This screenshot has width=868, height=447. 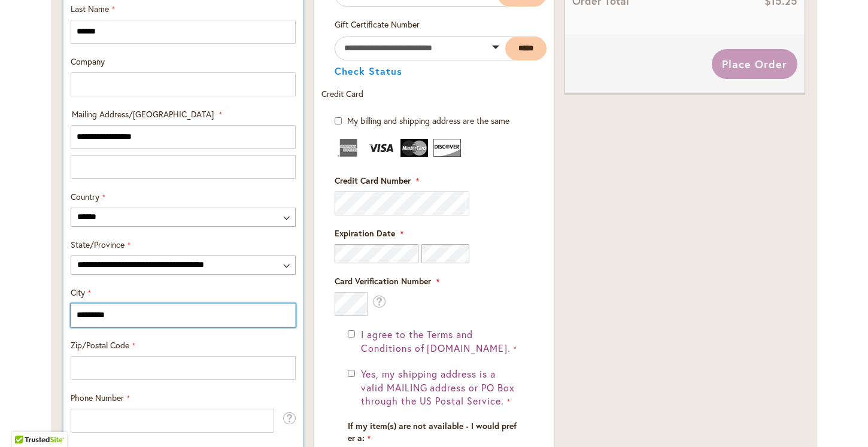 I want to click on span: Credit Card Number, so click(x=372, y=181).